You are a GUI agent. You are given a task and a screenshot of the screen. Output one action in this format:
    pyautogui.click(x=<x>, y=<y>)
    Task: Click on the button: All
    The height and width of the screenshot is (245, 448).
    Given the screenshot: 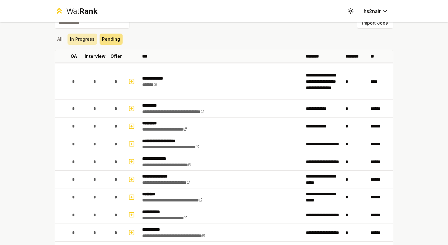 What is the action you would take?
    pyautogui.click(x=60, y=39)
    